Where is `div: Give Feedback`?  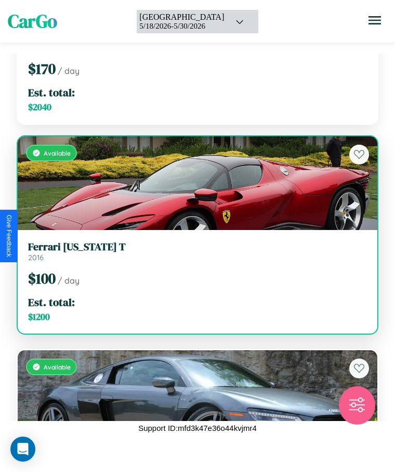 div: Give Feedback is located at coordinates (9, 236).